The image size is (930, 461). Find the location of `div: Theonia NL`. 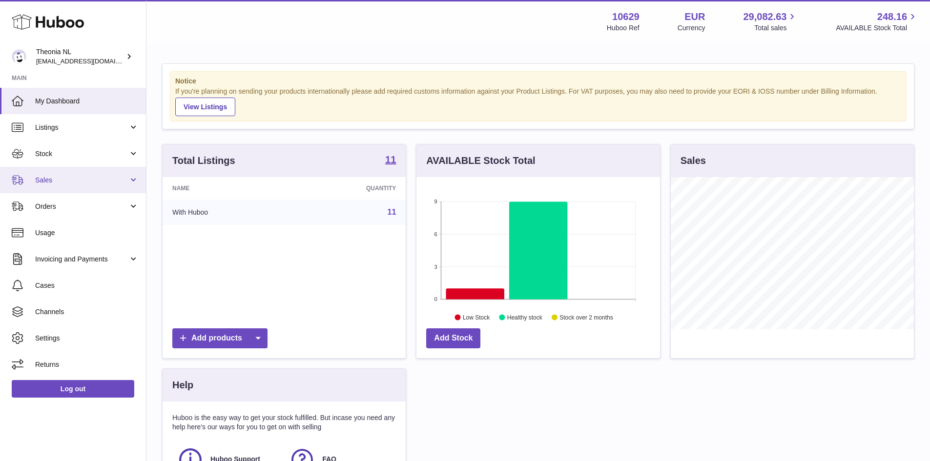

div: Theonia NL is located at coordinates (80, 57).